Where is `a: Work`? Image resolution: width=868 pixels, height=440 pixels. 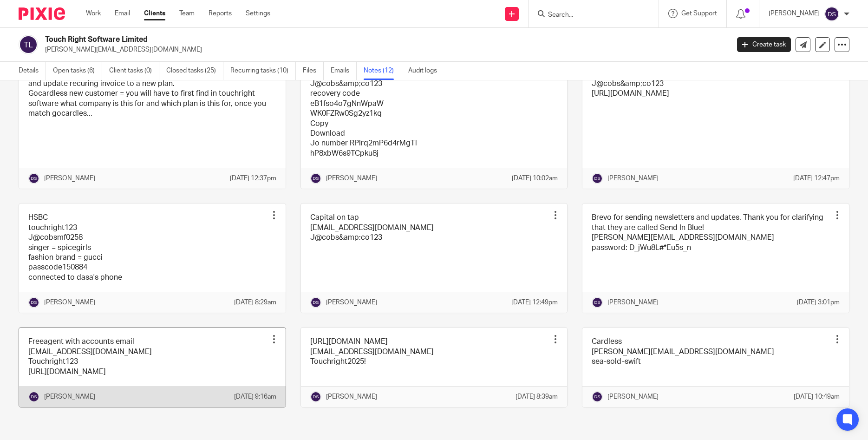
a: Work is located at coordinates (93, 13).